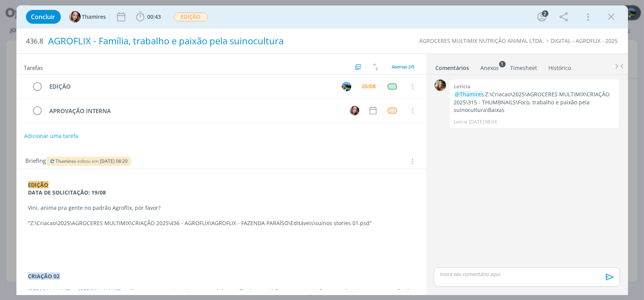  I want to click on strong: CRIAÇÃO 02, so click(44, 276).